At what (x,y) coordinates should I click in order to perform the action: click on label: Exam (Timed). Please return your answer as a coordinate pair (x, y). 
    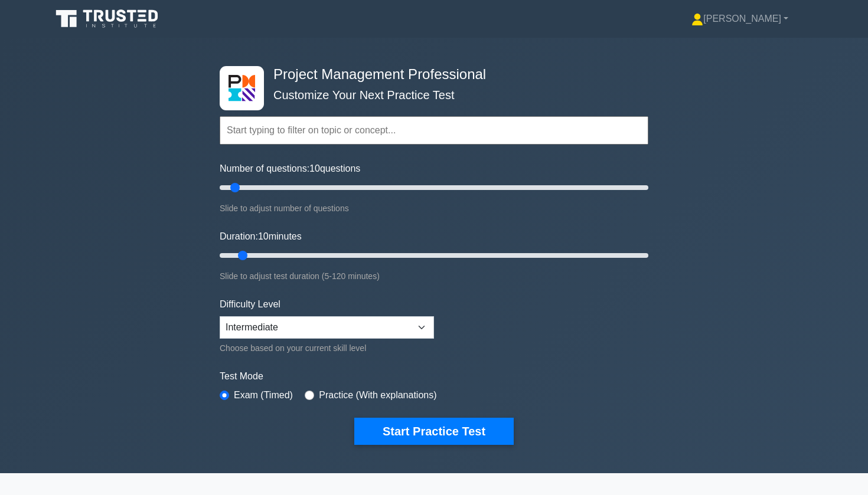
    Looking at the image, I should click on (263, 395).